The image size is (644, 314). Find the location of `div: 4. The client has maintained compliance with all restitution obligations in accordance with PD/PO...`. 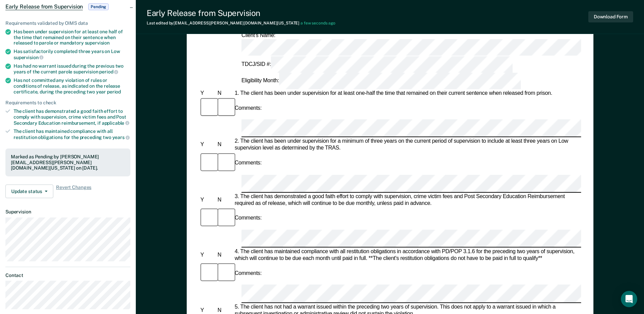

div: 4. The client has maintained compliance with all restitution obligations in accordance with PD/PO... is located at coordinates (407, 255).